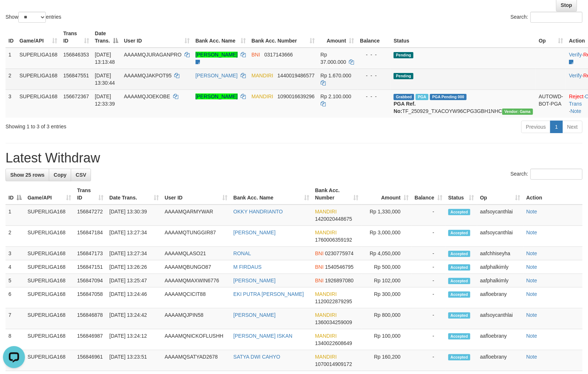  I want to click on b: PGA Ref. No:, so click(405, 107).